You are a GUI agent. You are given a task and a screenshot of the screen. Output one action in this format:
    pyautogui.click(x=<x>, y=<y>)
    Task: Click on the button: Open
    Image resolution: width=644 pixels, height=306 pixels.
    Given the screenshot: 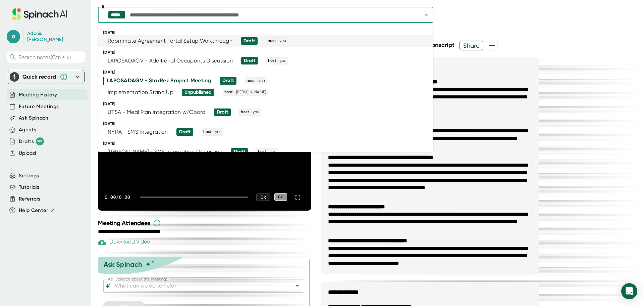 What is the action you would take?
    pyautogui.click(x=297, y=286)
    